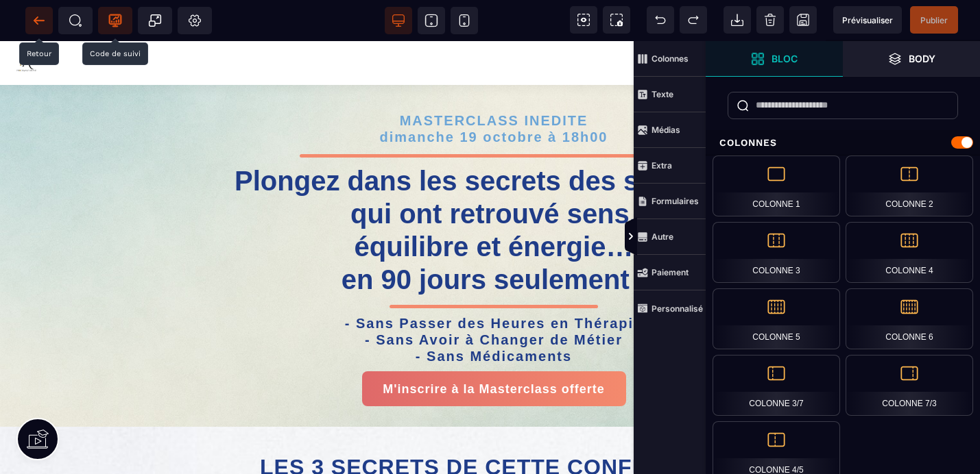 The image size is (980, 474). I want to click on span: Voir bureau, so click(398, 21).